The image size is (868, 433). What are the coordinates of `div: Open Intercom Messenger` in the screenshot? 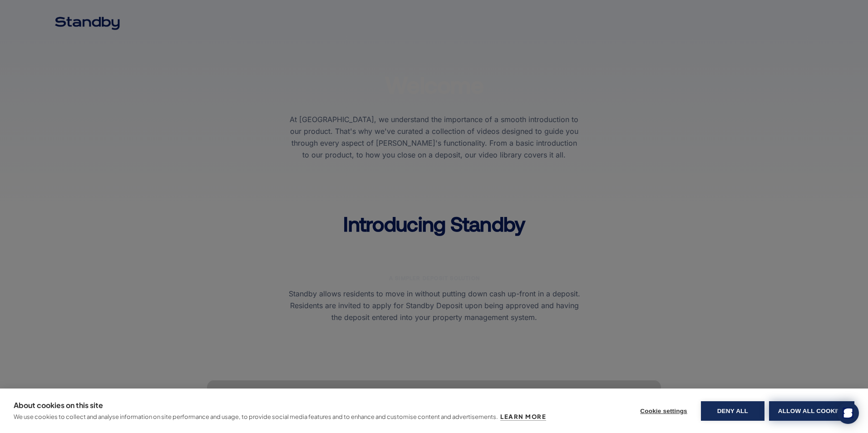 It's located at (848, 414).